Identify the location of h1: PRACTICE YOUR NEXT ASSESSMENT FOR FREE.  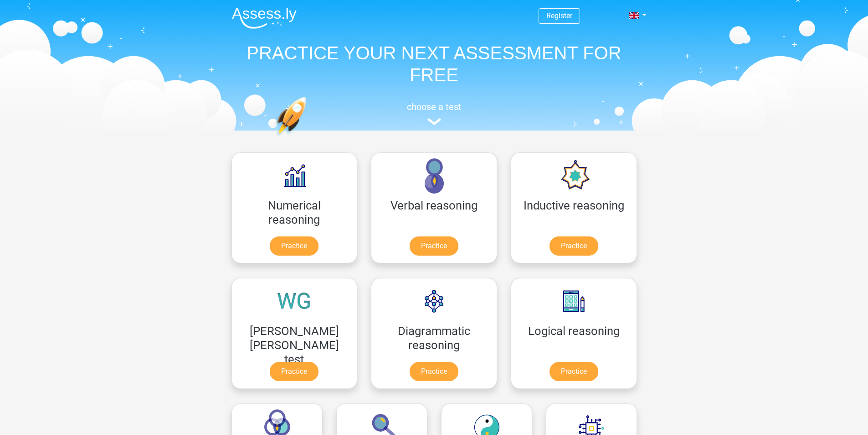
(435, 64).